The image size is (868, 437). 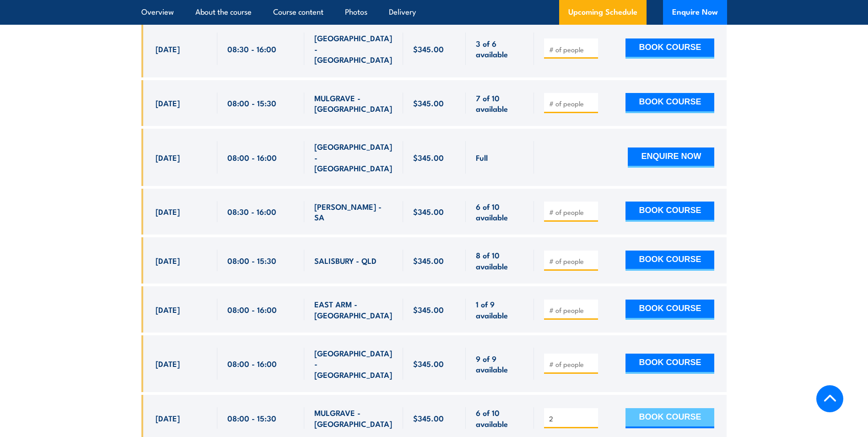 What do you see at coordinates (499, 48) in the screenshot?
I see `span: 3 of 6 available` at bounding box center [499, 48].